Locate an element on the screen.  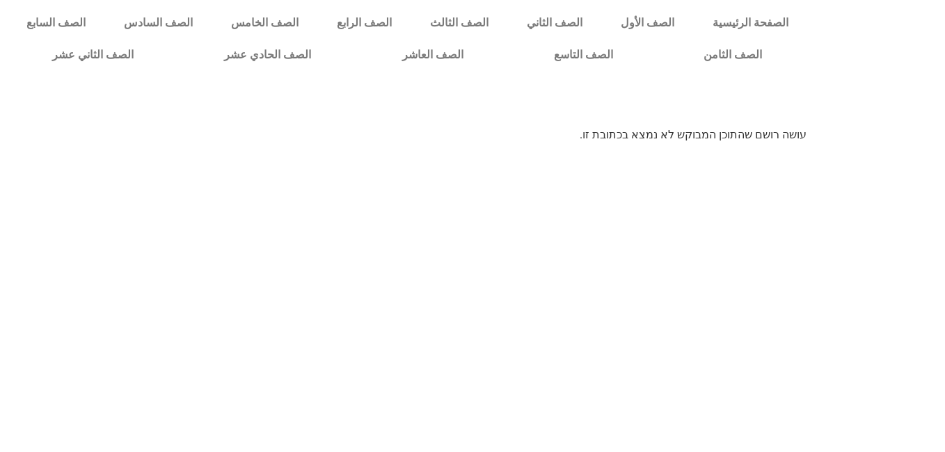
a: الصف الثامن is located at coordinates (733, 55).